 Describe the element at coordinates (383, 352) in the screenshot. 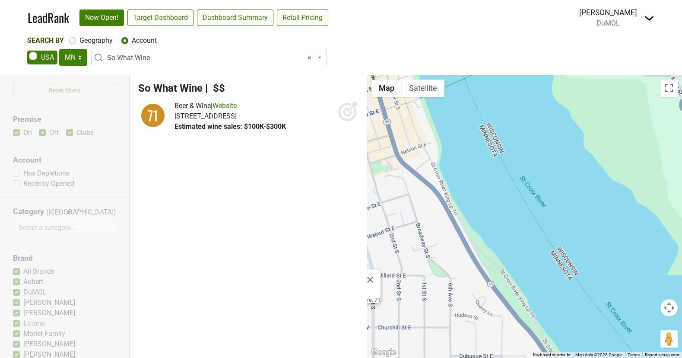

I see `a: Open this area in Google Maps (opens a new window)` at that location.